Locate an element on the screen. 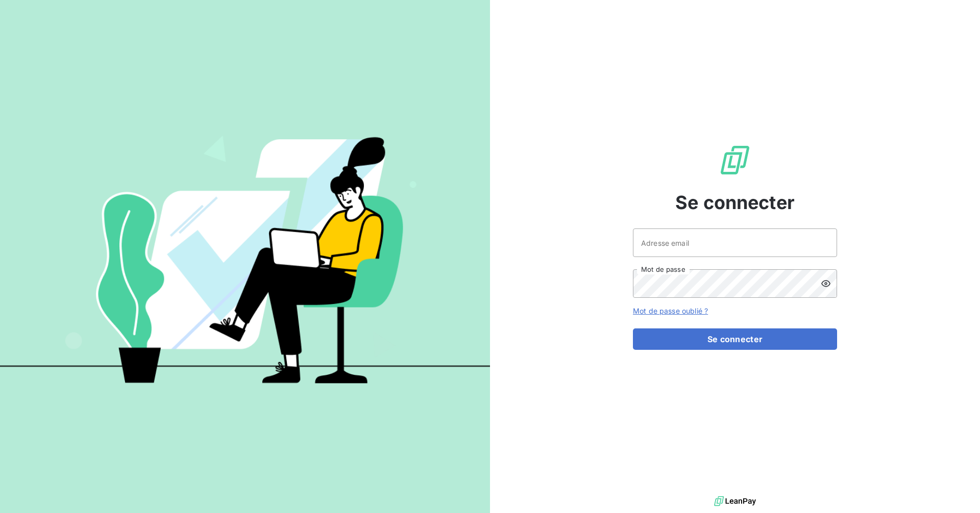 This screenshot has height=513, width=980. img: logo is located at coordinates (735, 501).